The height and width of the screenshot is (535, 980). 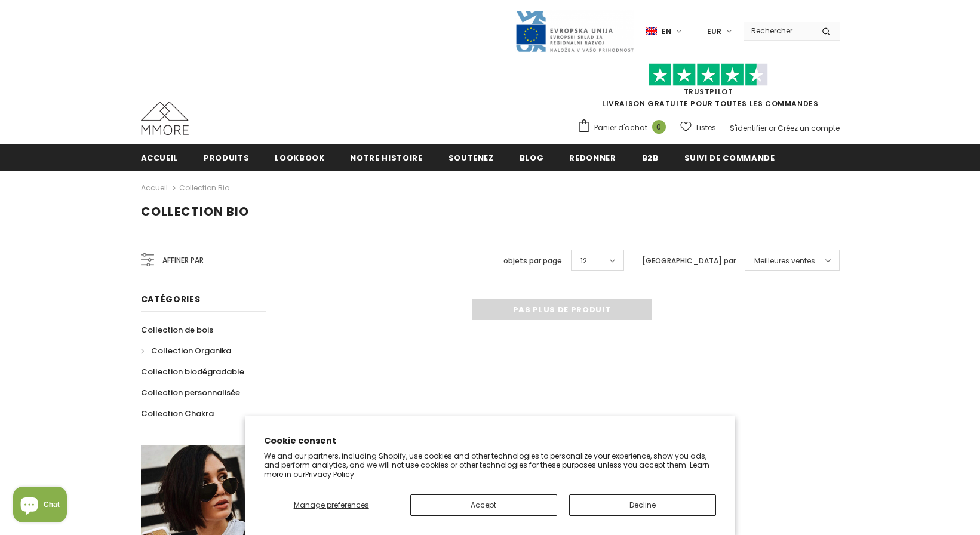 I want to click on span: EUR, so click(x=714, y=32).